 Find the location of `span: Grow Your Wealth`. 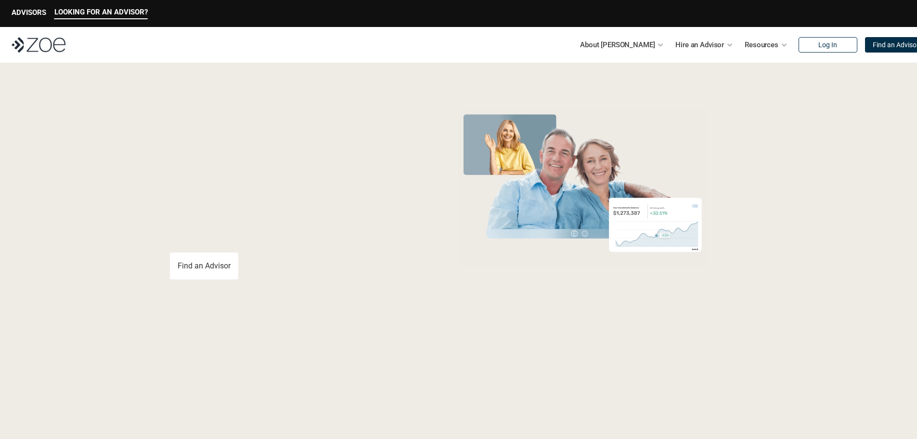

span: Grow Your Wealth is located at coordinates (277, 125).